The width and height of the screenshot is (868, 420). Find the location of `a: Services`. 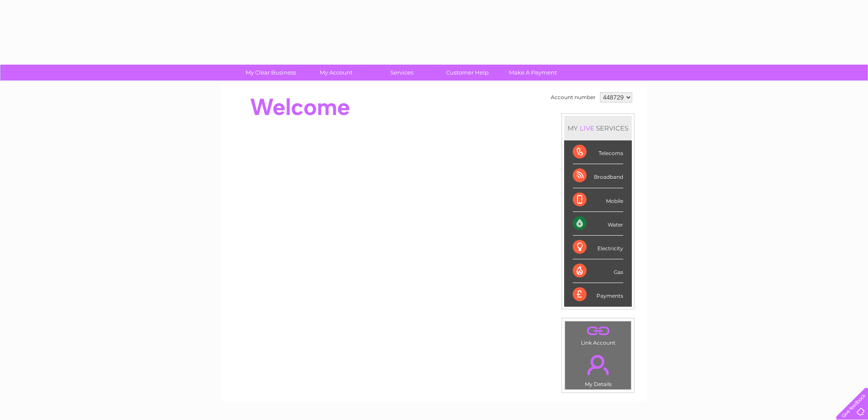

a: Services is located at coordinates (402, 72).